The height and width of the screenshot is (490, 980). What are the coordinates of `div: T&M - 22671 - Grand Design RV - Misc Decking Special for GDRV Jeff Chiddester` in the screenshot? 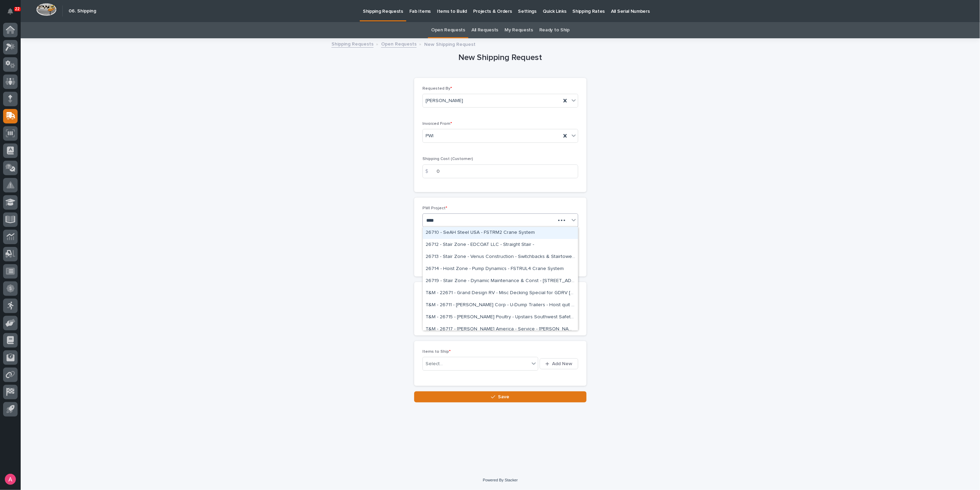 It's located at (501, 293).